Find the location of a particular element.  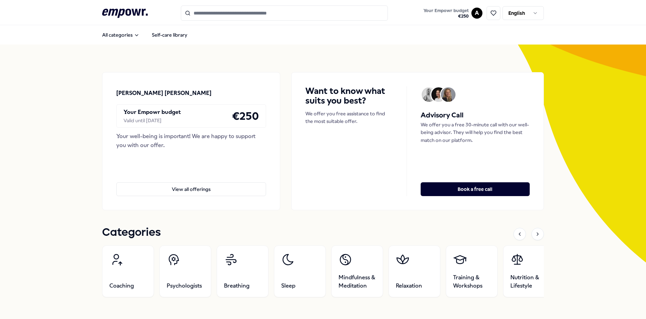

h4: € 250 is located at coordinates (245, 116).